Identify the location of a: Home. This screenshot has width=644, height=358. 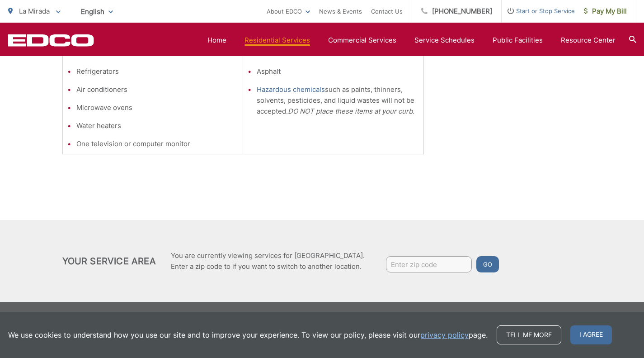
(217, 40).